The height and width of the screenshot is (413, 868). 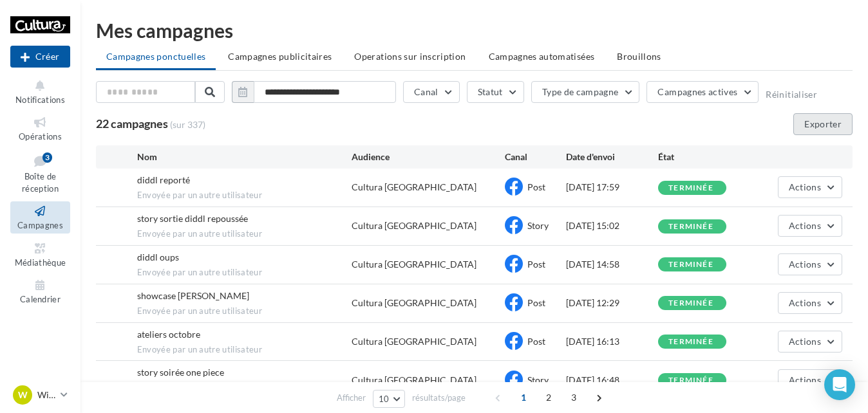 What do you see at coordinates (704, 157) in the screenshot?
I see `div: État` at bounding box center [704, 157].